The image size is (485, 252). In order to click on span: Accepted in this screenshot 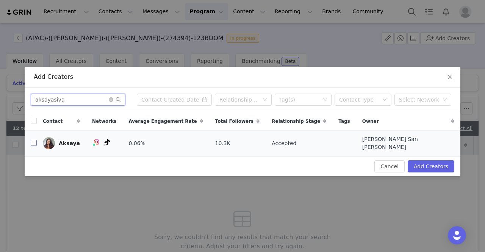, I will do `click(284, 143)`.